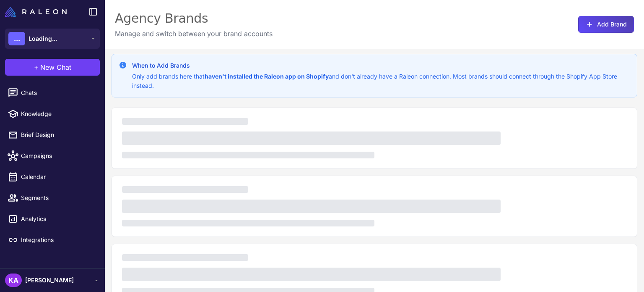 This screenshot has width=644, height=292. I want to click on p: Only add brands here that and don't already have a Raleon connection. Most brands should connect ..., so click(381, 81).